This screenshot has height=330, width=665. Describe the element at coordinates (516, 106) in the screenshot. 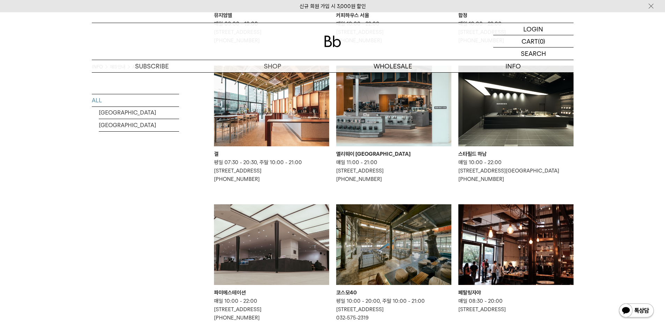

I see `img: 스타필드 하남` at that location.